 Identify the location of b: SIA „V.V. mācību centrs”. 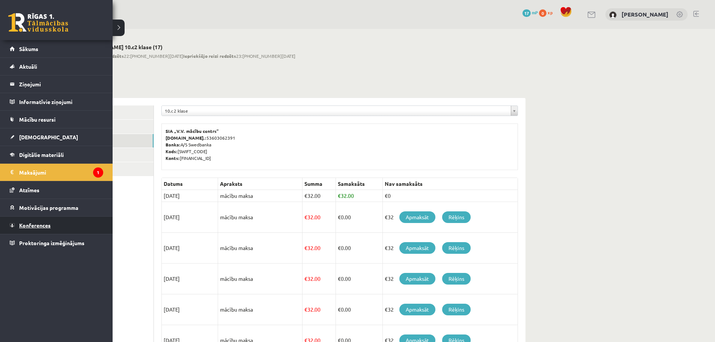
(192, 131).